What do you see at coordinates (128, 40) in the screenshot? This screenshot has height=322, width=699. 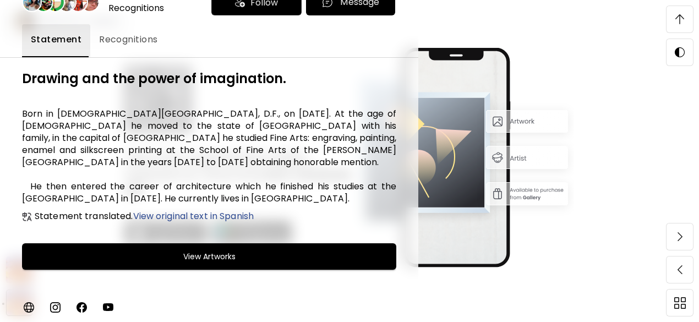 I see `span: Recognitions` at bounding box center [128, 40].